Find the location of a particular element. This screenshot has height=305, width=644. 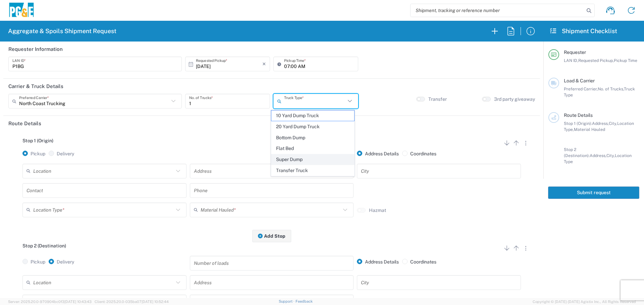

span: Material Hauled is located at coordinates (589, 129).